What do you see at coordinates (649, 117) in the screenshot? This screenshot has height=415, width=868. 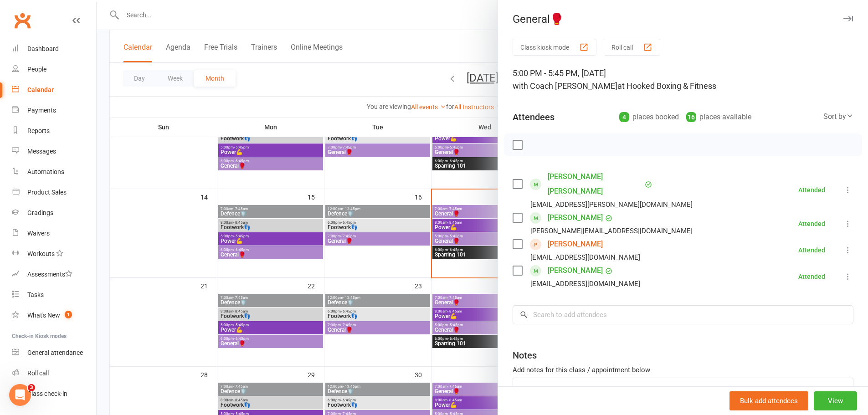 I see `div: places booked` at bounding box center [649, 117].